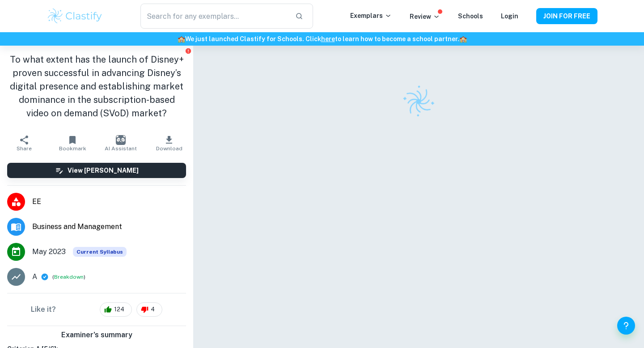 The image size is (644, 348). I want to click on h6: Examiner's summary, so click(97, 335).